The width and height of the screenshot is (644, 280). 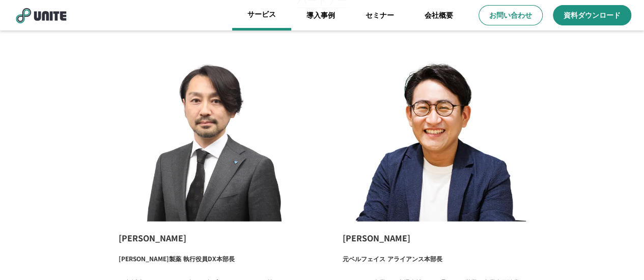 I want to click on div: チャットウィジェット, so click(x=619, y=256).